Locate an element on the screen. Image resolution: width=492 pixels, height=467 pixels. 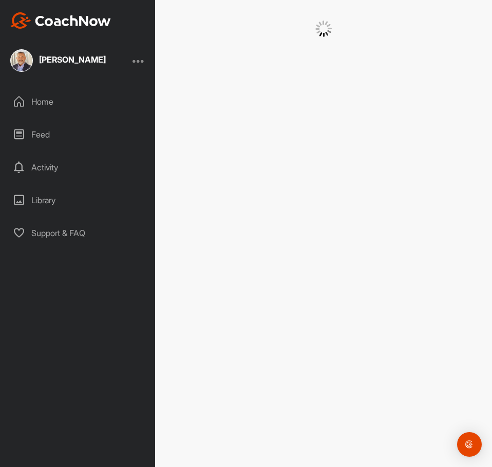
div: Library is located at coordinates (78, 200).